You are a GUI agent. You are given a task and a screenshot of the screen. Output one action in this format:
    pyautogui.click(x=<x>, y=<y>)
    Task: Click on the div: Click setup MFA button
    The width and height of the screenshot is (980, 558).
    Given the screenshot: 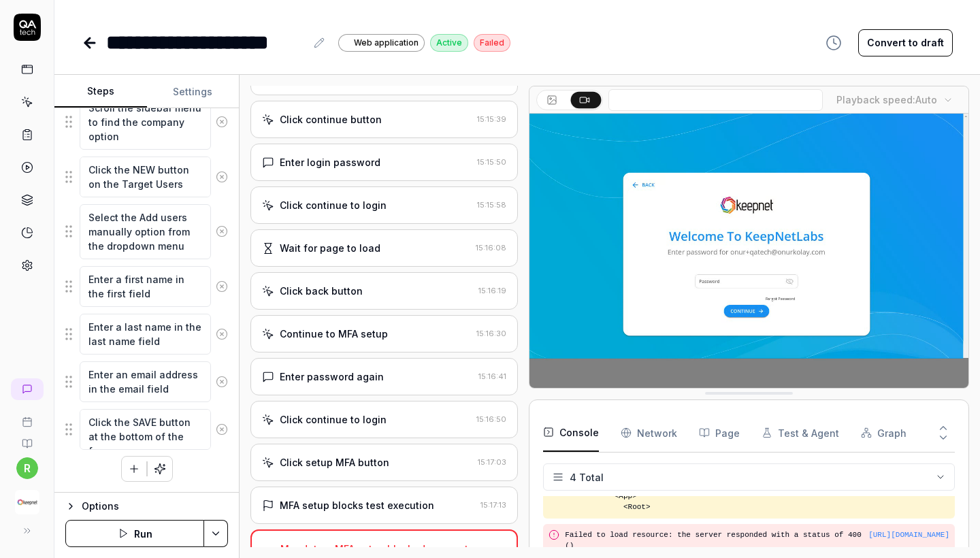 What is the action you would take?
    pyautogui.click(x=334, y=462)
    